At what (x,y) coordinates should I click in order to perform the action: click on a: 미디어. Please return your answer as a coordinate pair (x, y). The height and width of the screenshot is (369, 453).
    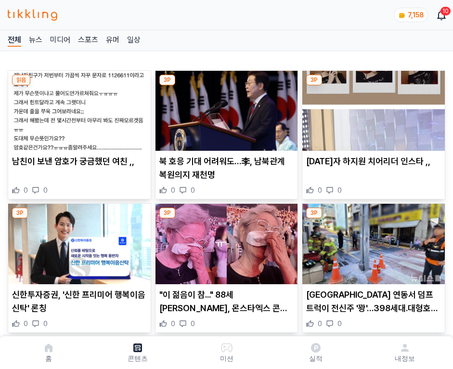
    Looking at the image, I should click on (60, 40).